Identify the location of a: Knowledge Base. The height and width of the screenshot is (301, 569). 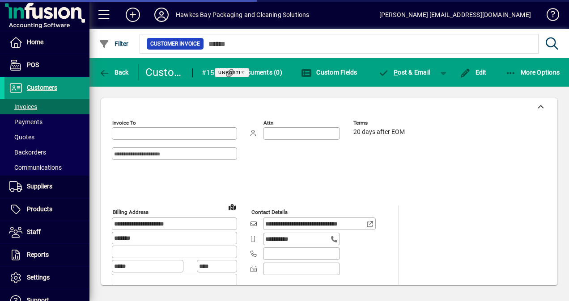
(548, 16).